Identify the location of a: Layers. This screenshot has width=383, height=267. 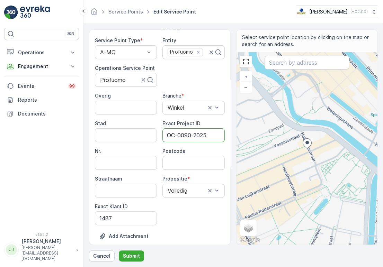
(248, 228).